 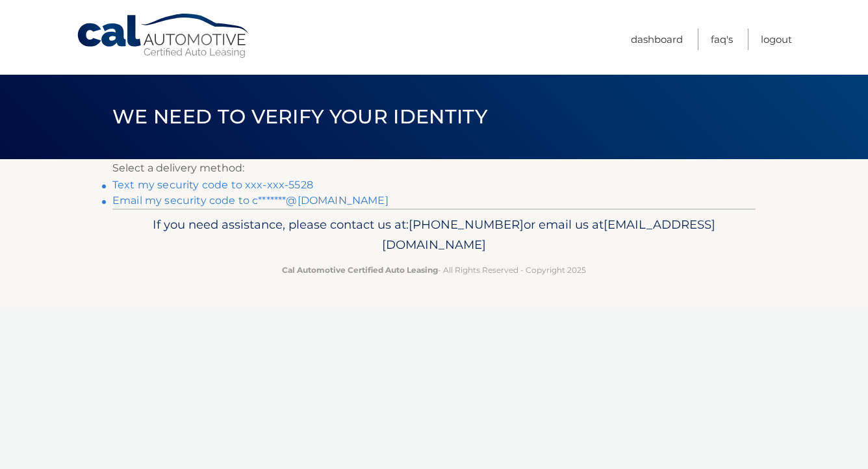 I want to click on a: FAQ's, so click(x=722, y=39).